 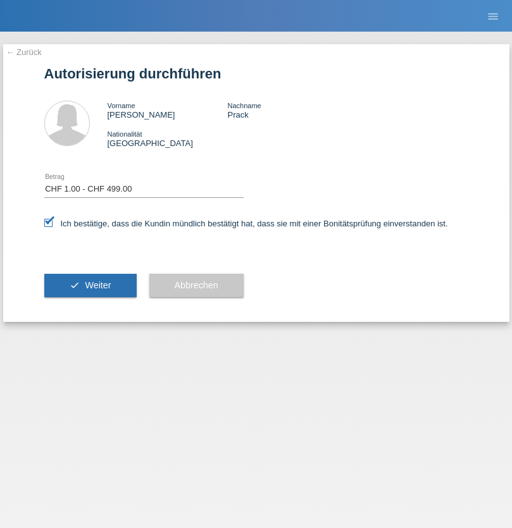 What do you see at coordinates (493, 16) in the screenshot?
I see `i: menu` at bounding box center [493, 16].